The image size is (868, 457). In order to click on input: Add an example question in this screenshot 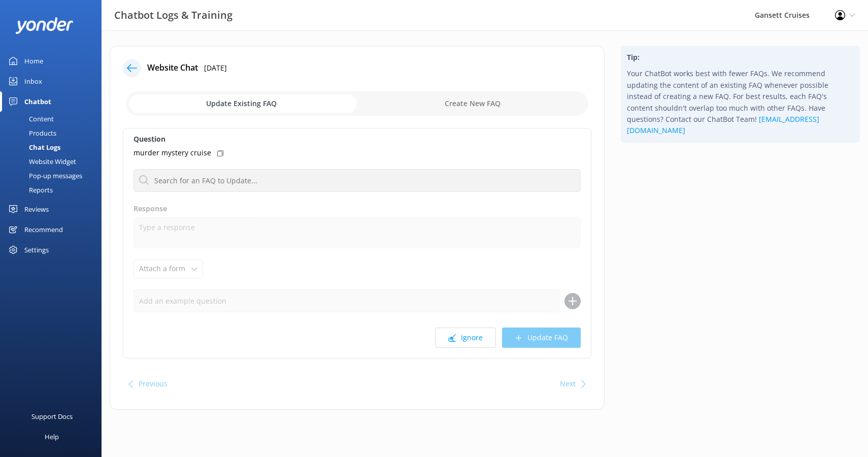, I will do `click(347, 301)`.